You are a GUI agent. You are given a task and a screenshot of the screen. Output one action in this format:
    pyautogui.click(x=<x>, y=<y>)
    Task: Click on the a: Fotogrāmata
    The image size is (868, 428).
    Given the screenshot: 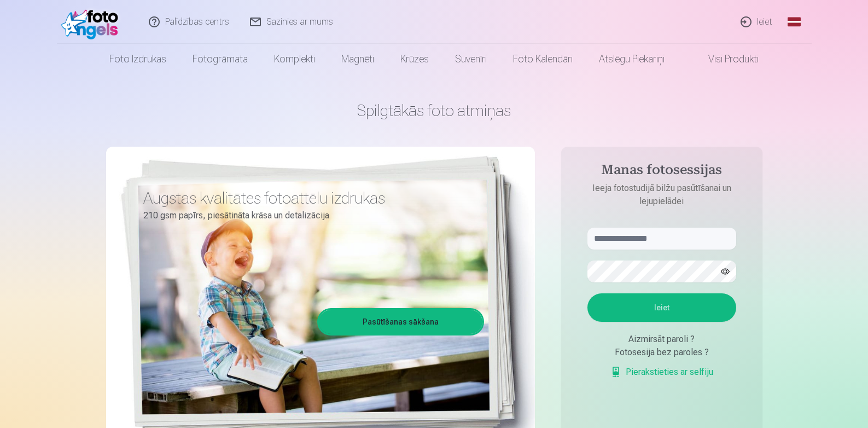 What is the action you would take?
    pyautogui.click(x=220, y=59)
    